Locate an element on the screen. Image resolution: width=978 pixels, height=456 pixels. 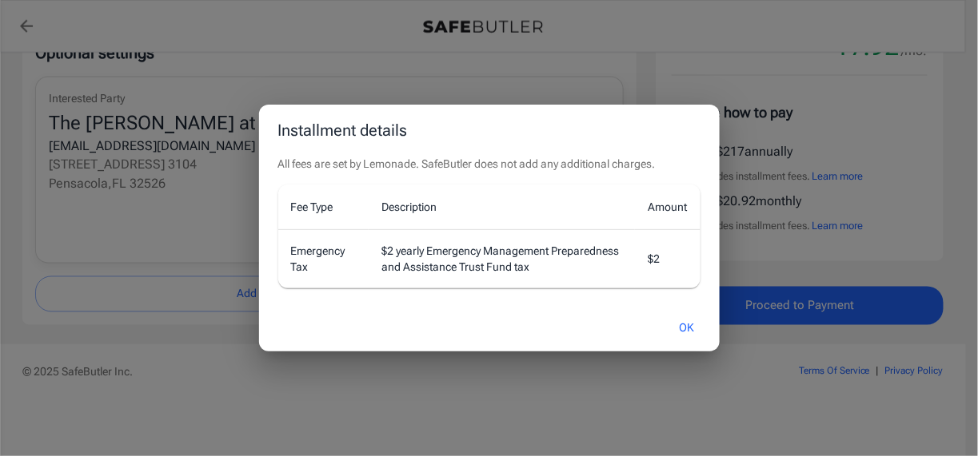
td: $2 yearly Emergency Management Preparedness and Assistance Trust Fund tax is located at coordinates (501, 259).